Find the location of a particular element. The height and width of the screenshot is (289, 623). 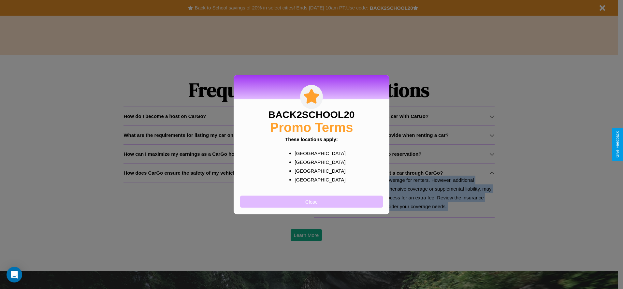

div: Open Intercom Messenger is located at coordinates (14, 275).